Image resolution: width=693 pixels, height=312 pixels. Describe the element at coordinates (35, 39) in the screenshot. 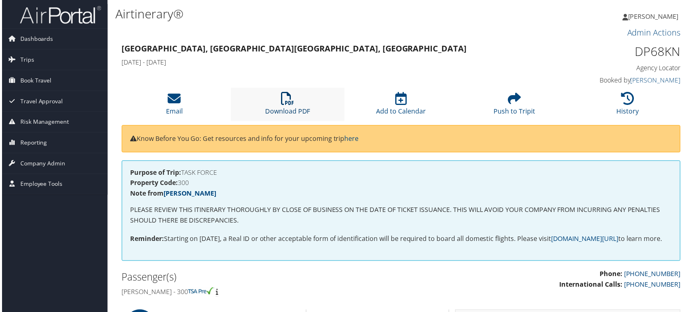

I see `span: Dashboards` at that location.